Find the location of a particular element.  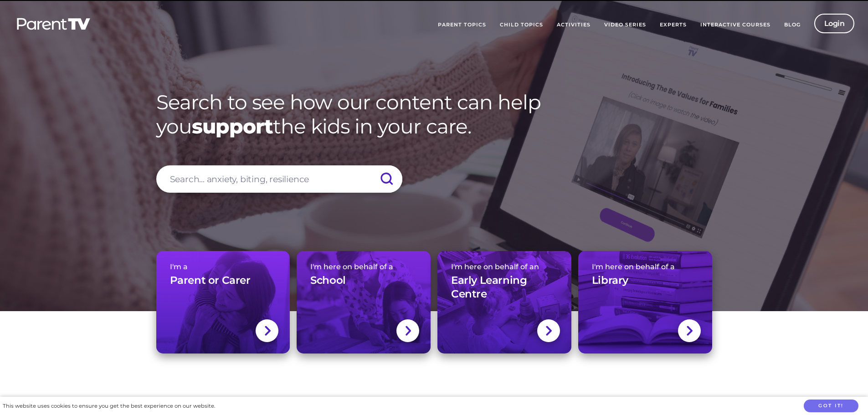

a: I'm here on behalf of anEarly Learning Centre is located at coordinates (504, 302).